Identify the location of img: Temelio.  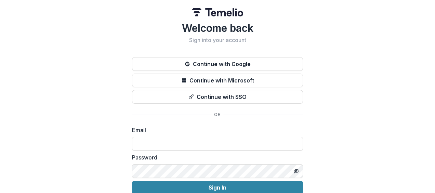
(217, 12).